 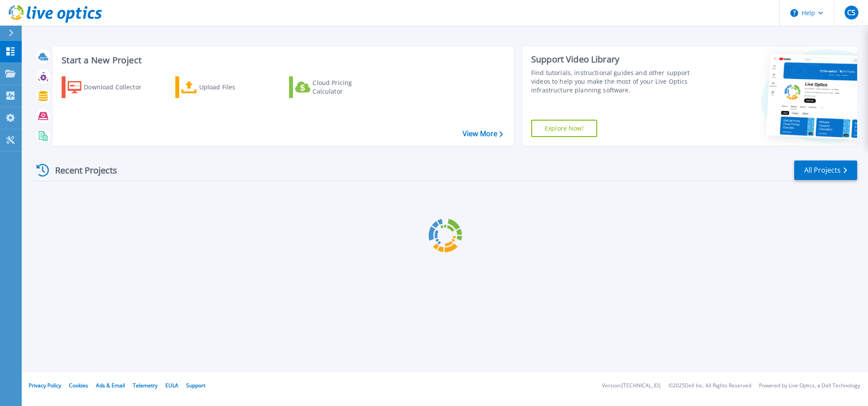 What do you see at coordinates (44, 385) in the screenshot?
I see `a: Privacy Policy` at bounding box center [44, 385].